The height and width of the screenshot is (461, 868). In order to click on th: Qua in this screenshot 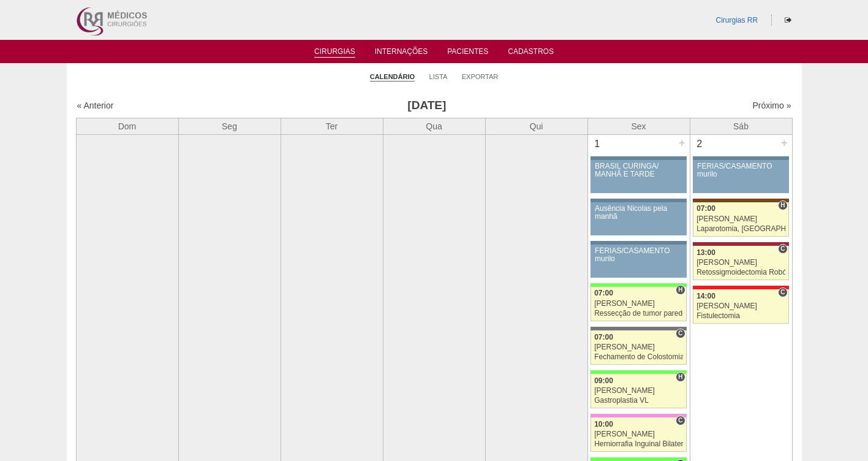, I will do `click(434, 125)`.